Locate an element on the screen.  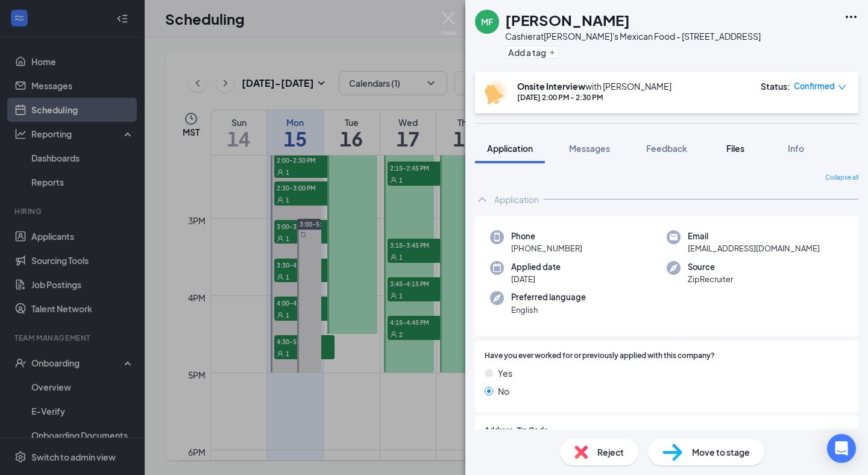
div: MF is located at coordinates (487, 22).